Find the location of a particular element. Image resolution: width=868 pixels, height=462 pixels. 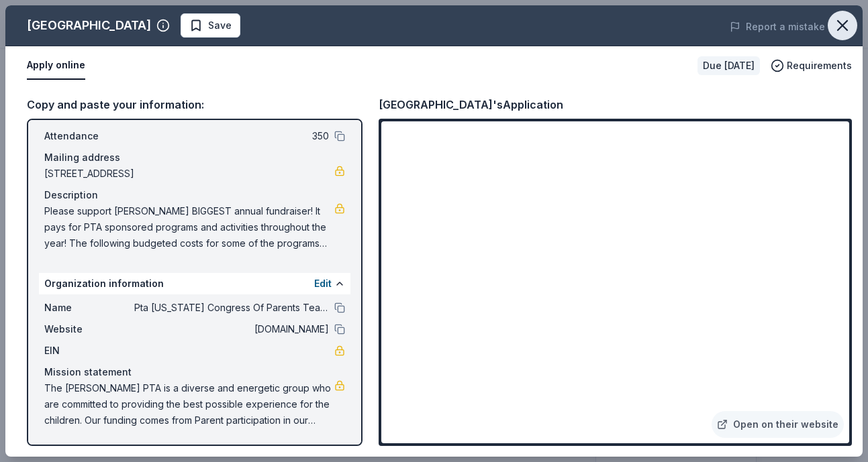

button: Requirements is located at coordinates (811, 66).